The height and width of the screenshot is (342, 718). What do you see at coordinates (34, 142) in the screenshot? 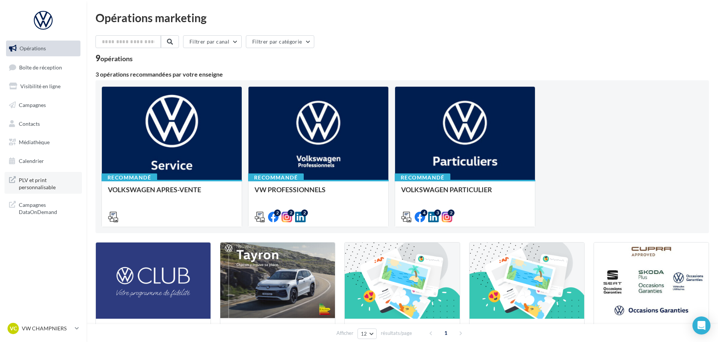
I see `span: Médiathèque` at bounding box center [34, 142].